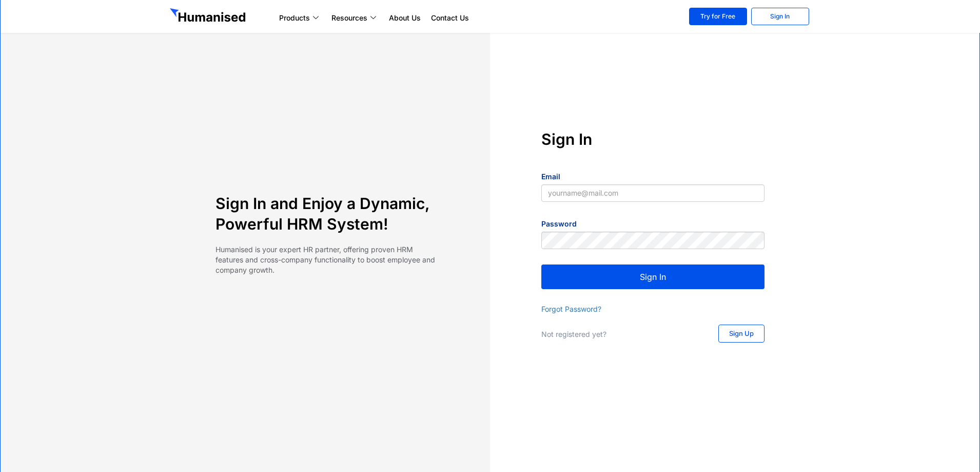 The image size is (980, 472). I want to click on a: Try for Free, so click(718, 16).